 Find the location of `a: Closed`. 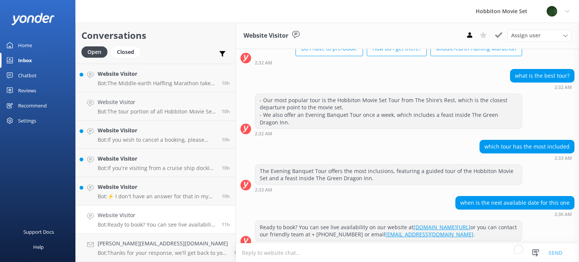

a: Closed is located at coordinates (127, 52).